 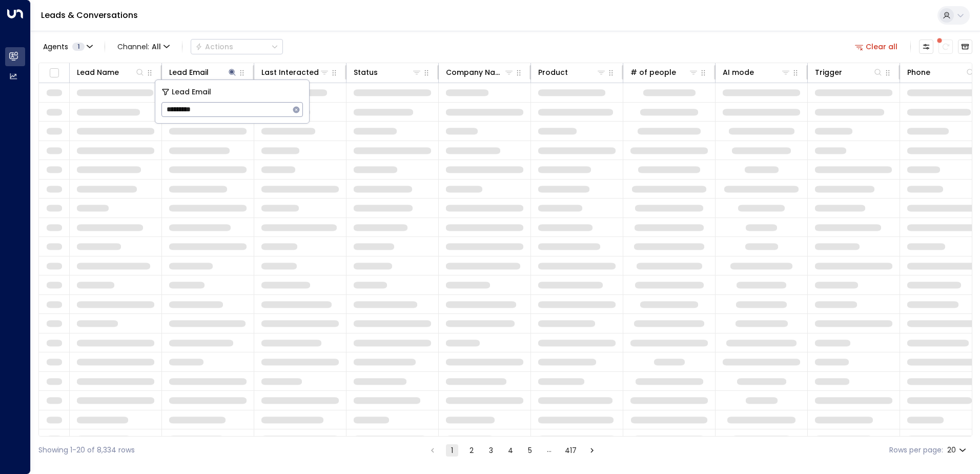 I want to click on span: Lead Email, so click(x=191, y=91).